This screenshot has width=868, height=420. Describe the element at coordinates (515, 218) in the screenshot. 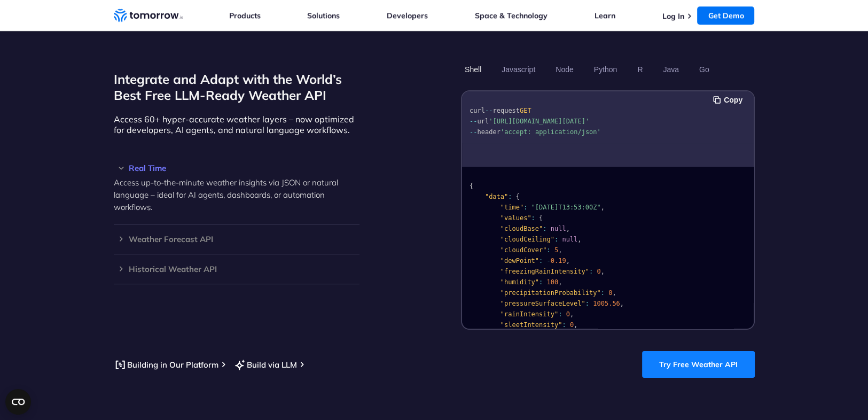

I see `span: "values"` at that location.